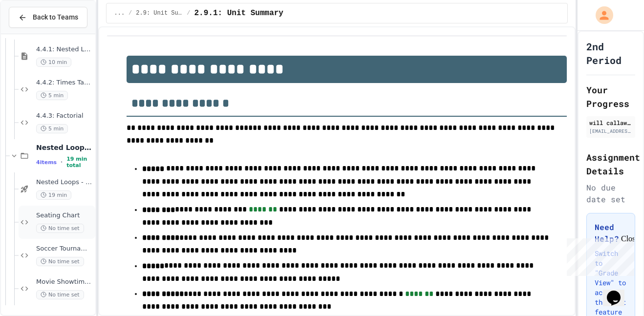 Image resolution: width=644 pixels, height=316 pixels. What do you see at coordinates (65, 249) in the screenshot?
I see `span: Soccer Tournament Schedule` at bounding box center [65, 249].